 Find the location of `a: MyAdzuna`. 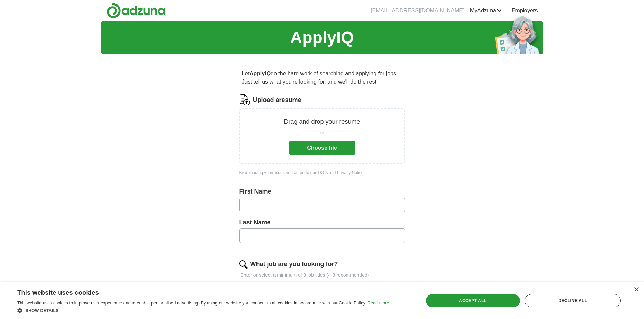

a: MyAdzuna is located at coordinates (486, 11).